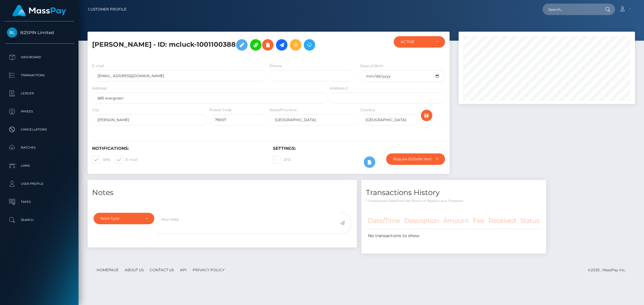 This screenshot has width=644, height=305. Describe the element at coordinates (39, 148) in the screenshot. I see `p: Batches` at that location.